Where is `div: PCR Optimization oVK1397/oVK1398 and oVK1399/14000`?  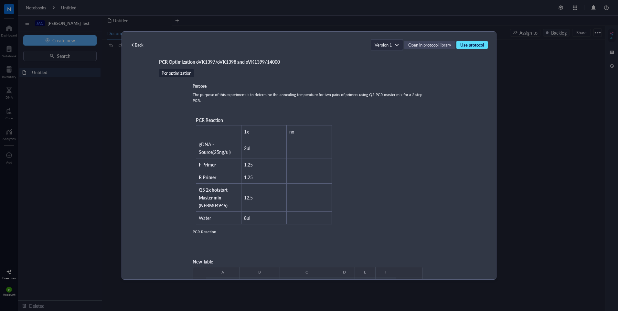 div: PCR Optimization oVK1397/oVK1398 and oVK1399/14000 is located at coordinates (219, 62).